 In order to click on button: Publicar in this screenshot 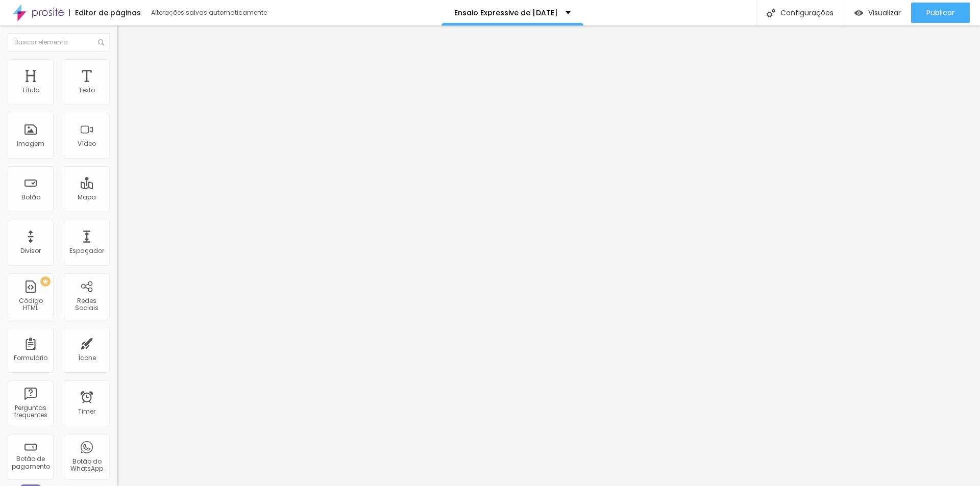, I will do `click(940, 13)`.